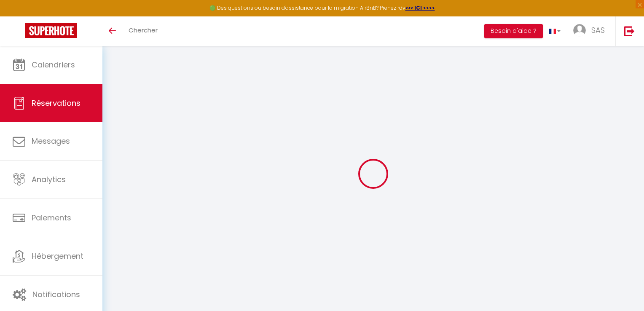 The image size is (644, 311). Describe the element at coordinates (629, 31) in the screenshot. I see `img: logout` at that location.